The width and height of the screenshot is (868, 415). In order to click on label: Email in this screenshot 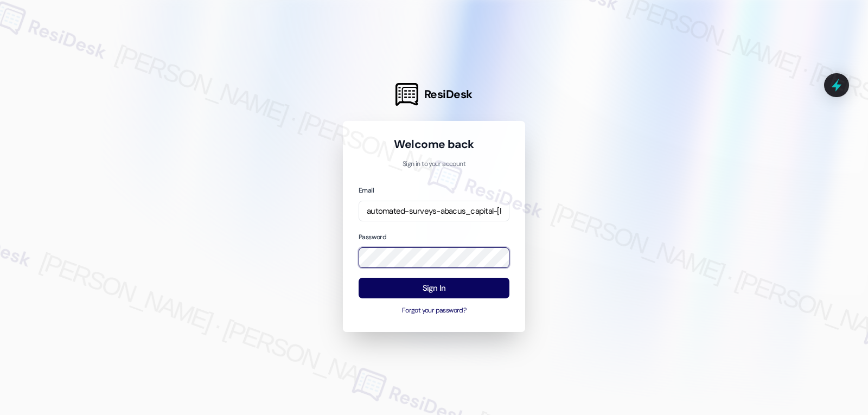, I will do `click(366, 190)`.